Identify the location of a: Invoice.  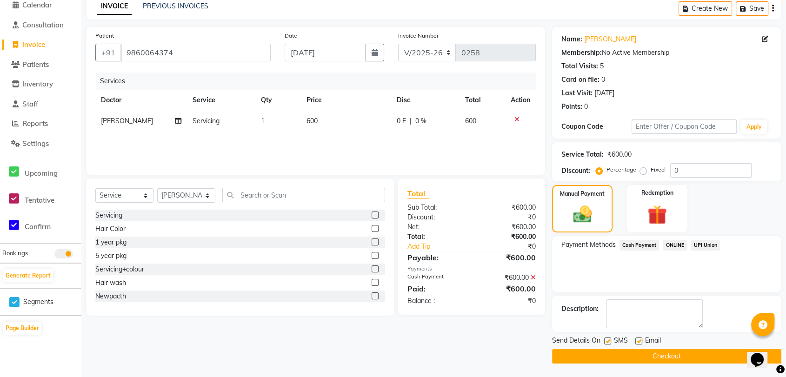
(40, 45).